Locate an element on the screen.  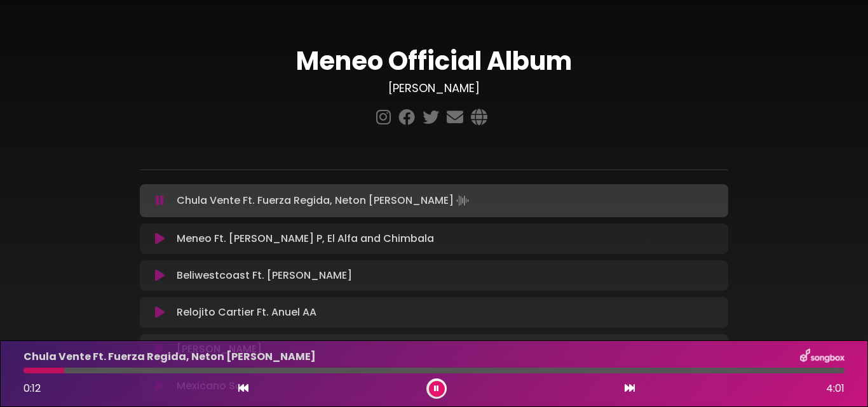
span: 0:12 is located at coordinates (31, 388).